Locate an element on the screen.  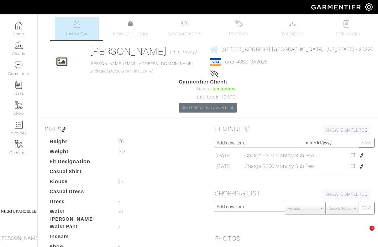
span: 26 is located at coordinates (120, 212).